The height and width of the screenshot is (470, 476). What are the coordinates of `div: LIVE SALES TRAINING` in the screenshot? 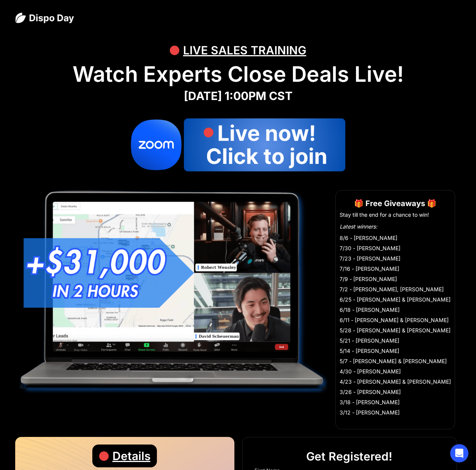 It's located at (245, 50).